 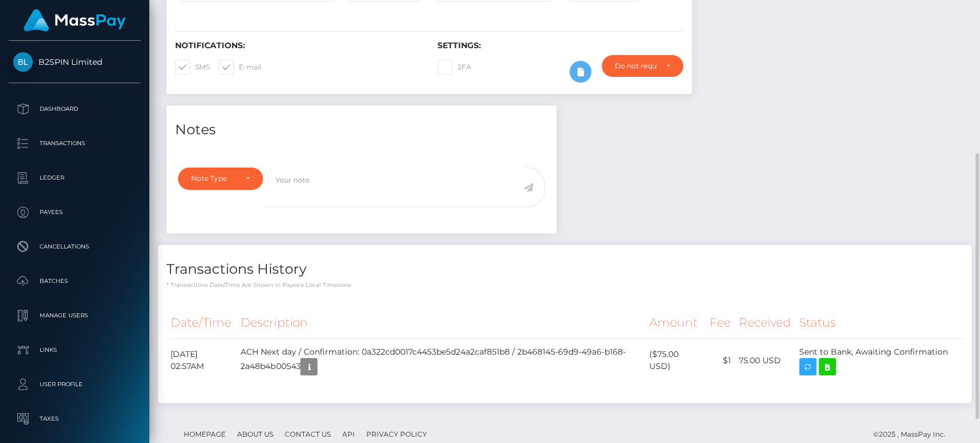 I want to click on a: Homepage, so click(x=205, y=434).